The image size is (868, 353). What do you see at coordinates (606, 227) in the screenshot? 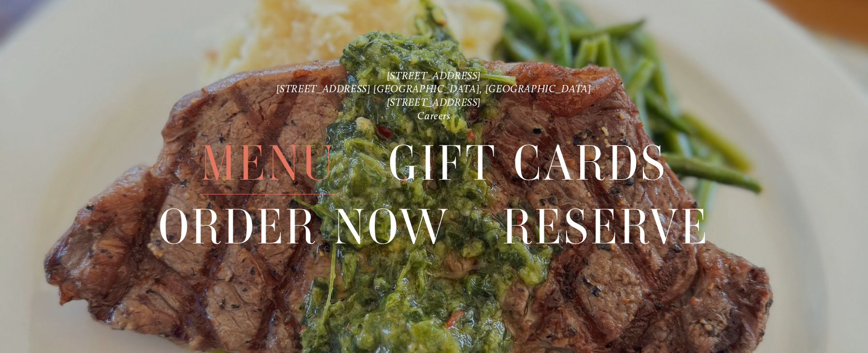
I see `a: Reserve` at bounding box center [606, 227].